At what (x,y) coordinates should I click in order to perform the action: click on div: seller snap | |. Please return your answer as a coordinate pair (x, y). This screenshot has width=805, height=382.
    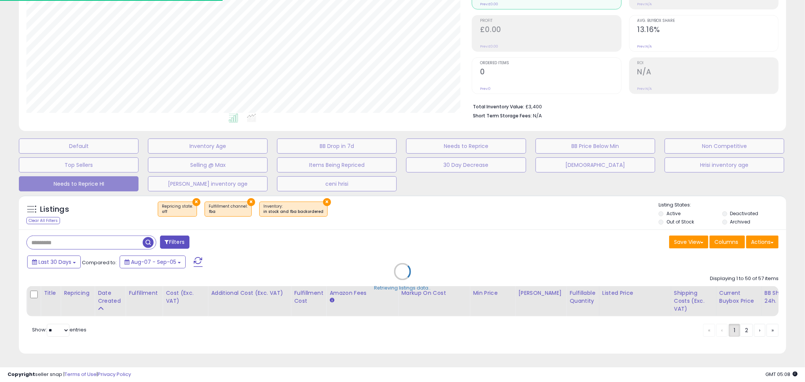
    Looking at the image, I should click on (69, 374).